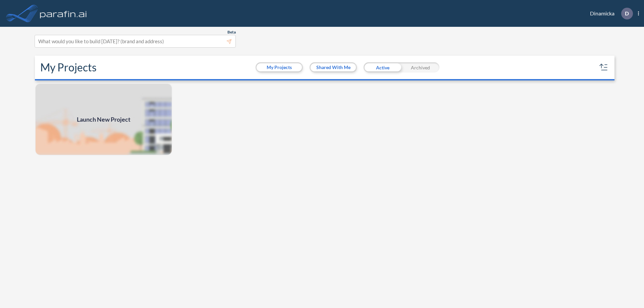 The height and width of the screenshot is (308, 644). I want to click on span: Launch New Project, so click(104, 119).